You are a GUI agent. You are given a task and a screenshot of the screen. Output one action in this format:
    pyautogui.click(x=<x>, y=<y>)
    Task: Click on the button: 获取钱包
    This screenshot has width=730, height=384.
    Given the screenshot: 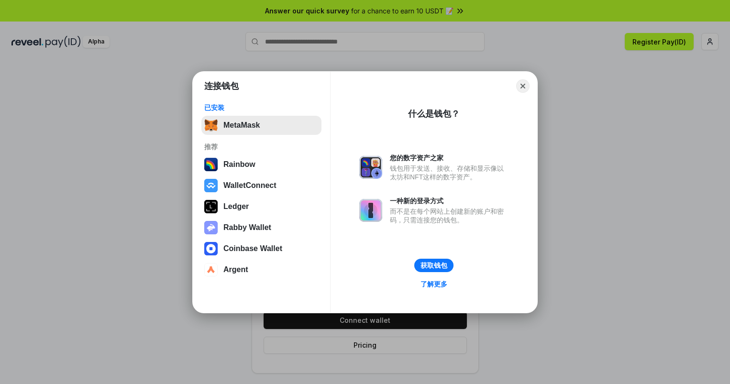 What is the action you would take?
    pyautogui.click(x=434, y=265)
    